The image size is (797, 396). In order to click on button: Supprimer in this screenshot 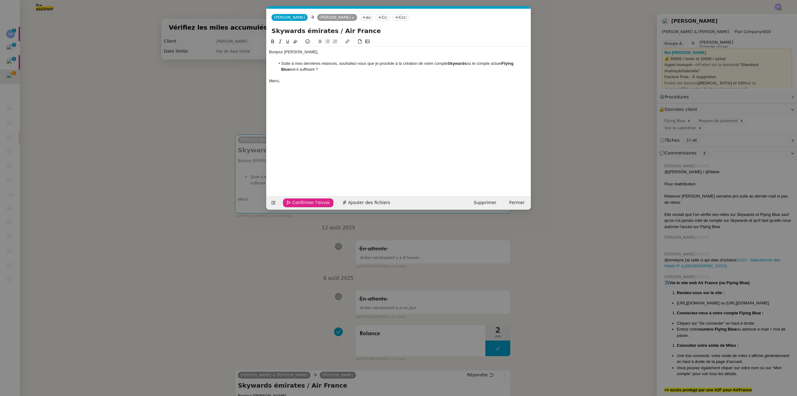, I will do `click(485, 203)`.